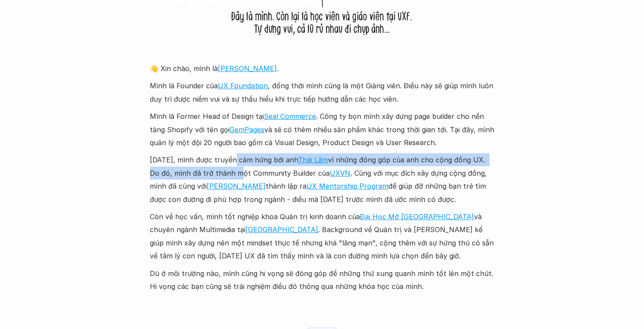  What do you see at coordinates (340, 173) in the screenshot?
I see `a: UXVN` at bounding box center [340, 173].